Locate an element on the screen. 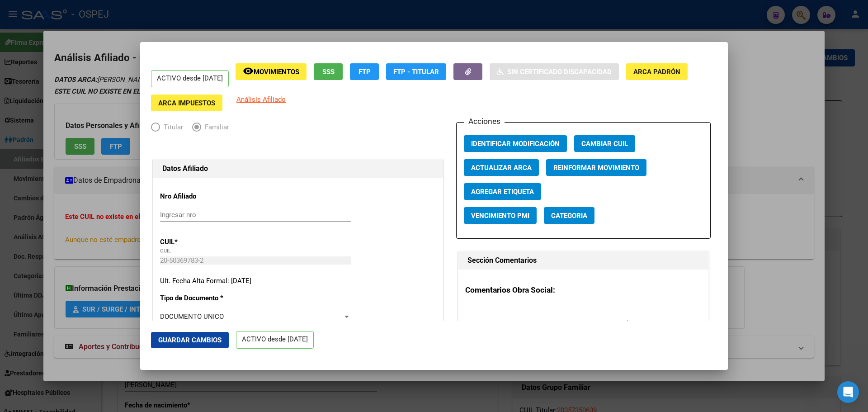 The image size is (868, 412). span: Actualizar ARCA is located at coordinates (501, 168).